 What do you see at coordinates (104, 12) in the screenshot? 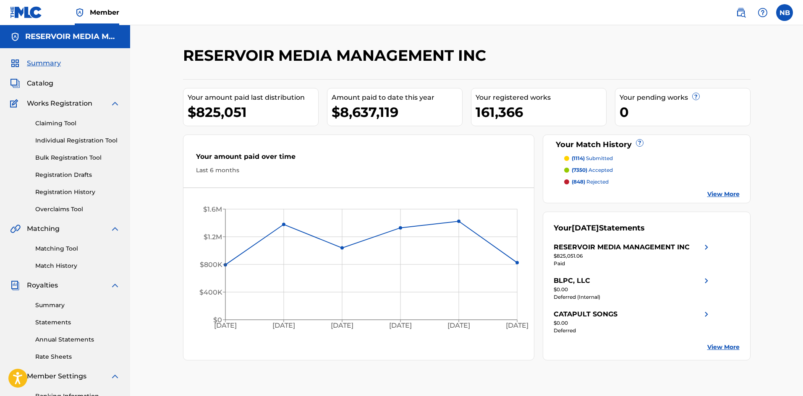
I see `span: Member` at bounding box center [104, 12].